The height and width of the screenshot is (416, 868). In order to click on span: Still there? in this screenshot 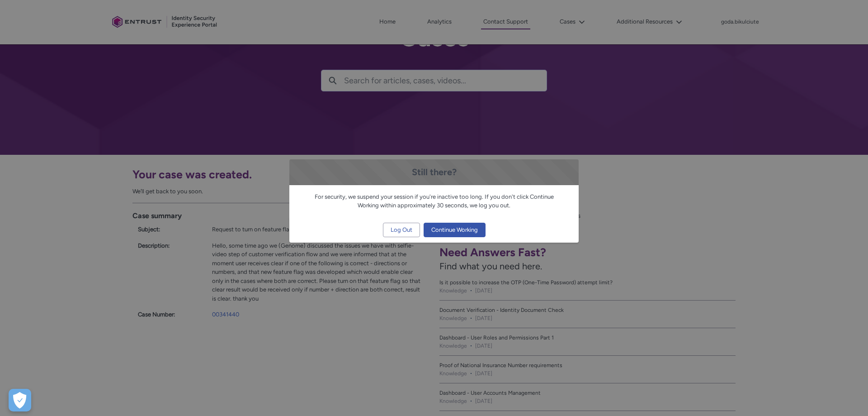, I will do `click(434, 172)`.